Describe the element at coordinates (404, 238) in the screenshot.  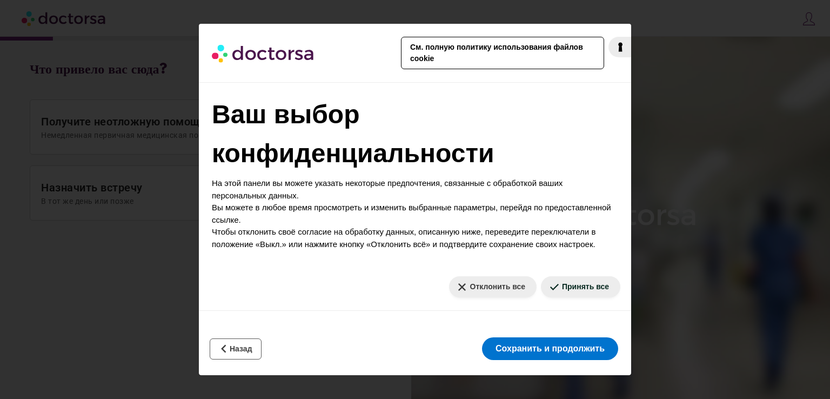
I see `font: Чтобы отклонить своё согласие на обработку данных, описанную ниже, переведите переключатели в пол...` at that location.